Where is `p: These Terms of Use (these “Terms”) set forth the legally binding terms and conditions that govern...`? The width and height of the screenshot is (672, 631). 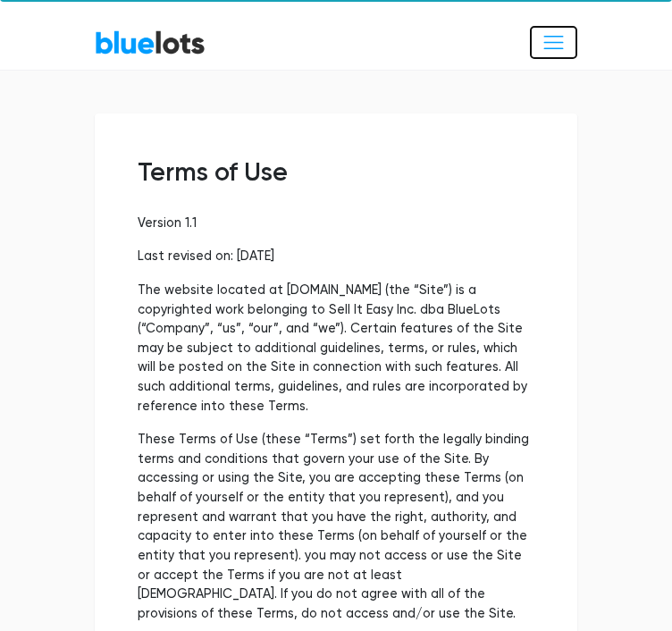 p: These Terms of Use (these “Terms”) set forth the legally binding terms and conditions that govern... is located at coordinates (336, 527).